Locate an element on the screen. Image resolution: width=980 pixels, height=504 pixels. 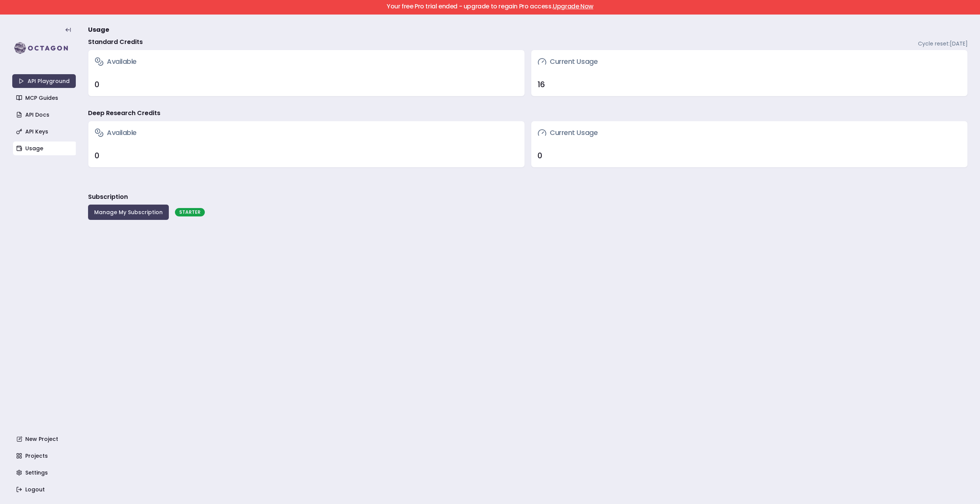
h3: Subscription is located at coordinates (108, 197).